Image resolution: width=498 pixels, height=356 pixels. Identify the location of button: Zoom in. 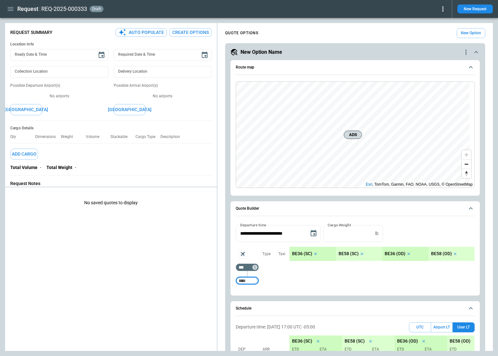
(466, 155).